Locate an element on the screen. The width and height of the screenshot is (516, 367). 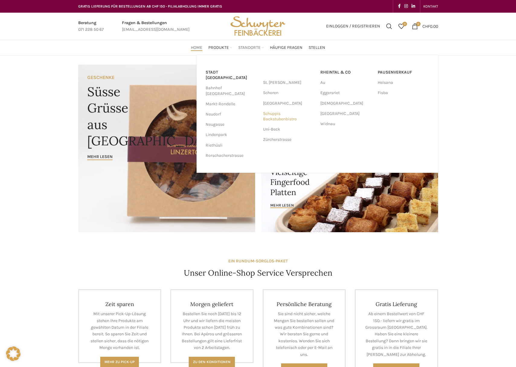
a: Lindenpark is located at coordinates (231, 135).